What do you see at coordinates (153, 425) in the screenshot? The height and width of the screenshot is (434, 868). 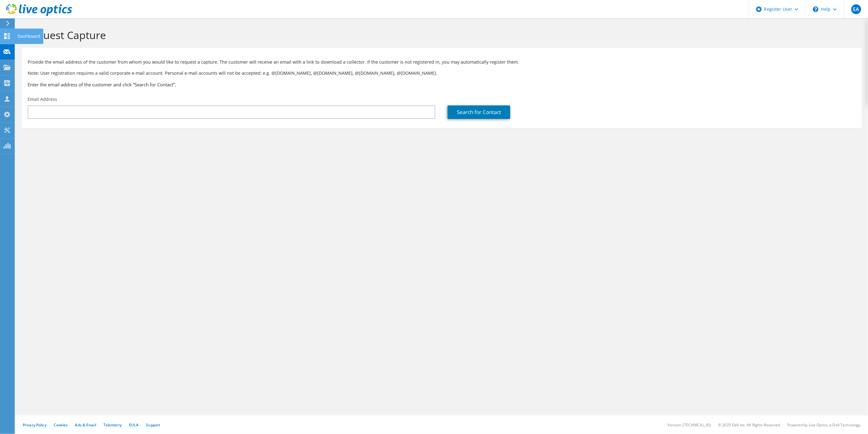 I see `a: Support` at bounding box center [153, 425].